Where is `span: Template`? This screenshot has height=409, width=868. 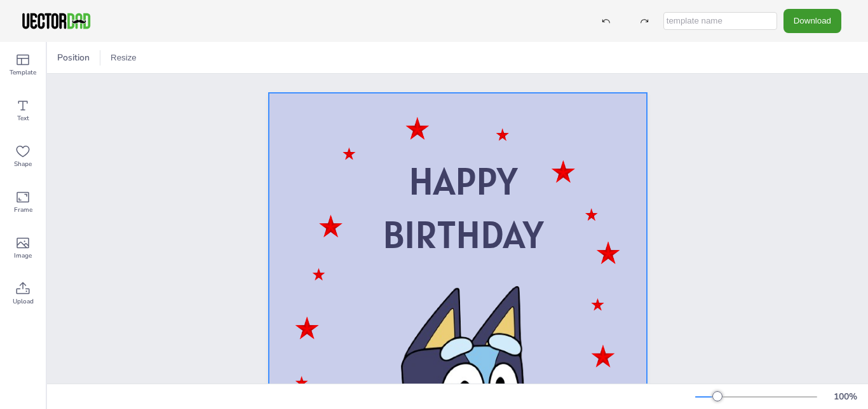 span: Template is located at coordinates (23, 73).